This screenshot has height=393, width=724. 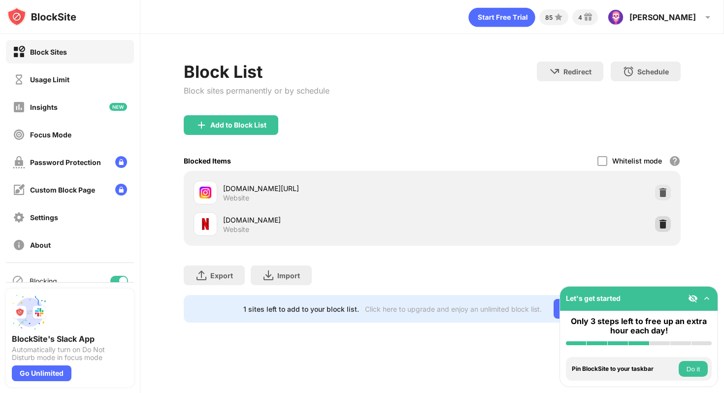 I want to click on div: 4, so click(x=580, y=17).